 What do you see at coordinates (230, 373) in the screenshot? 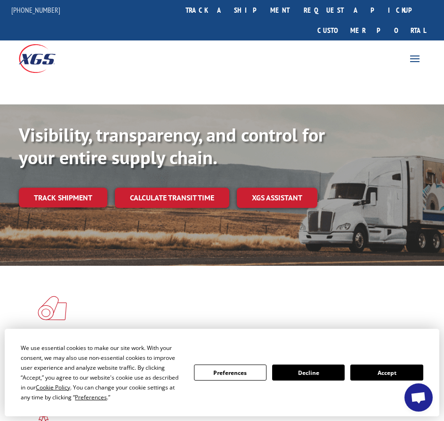
I see `button: Preferences` at bounding box center [230, 373].